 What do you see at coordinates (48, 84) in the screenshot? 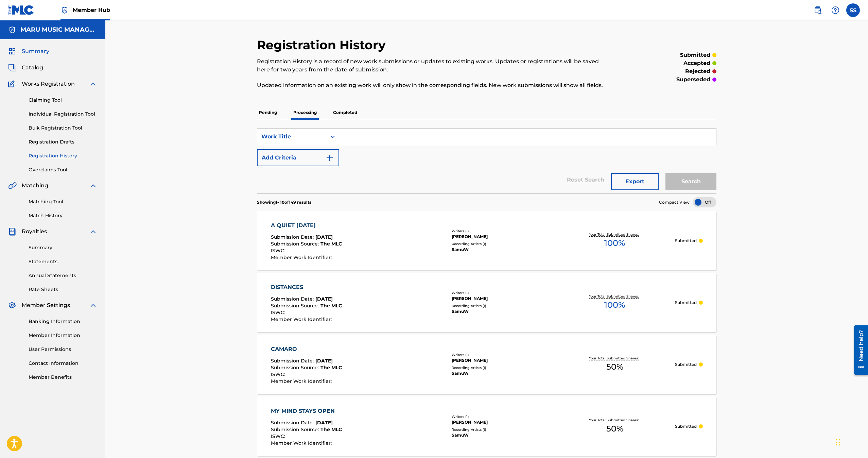
I see `span: Works Registration` at bounding box center [48, 84].